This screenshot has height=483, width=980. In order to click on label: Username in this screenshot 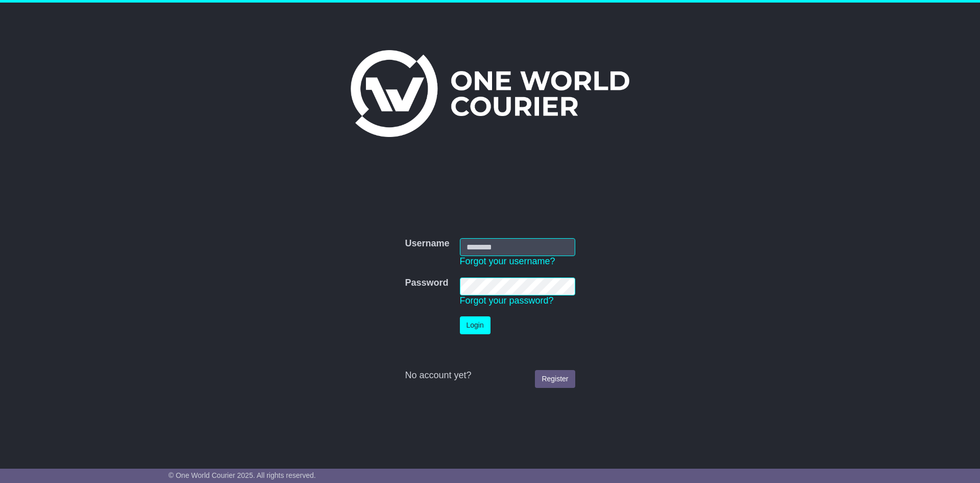, I will do `click(427, 244)`.